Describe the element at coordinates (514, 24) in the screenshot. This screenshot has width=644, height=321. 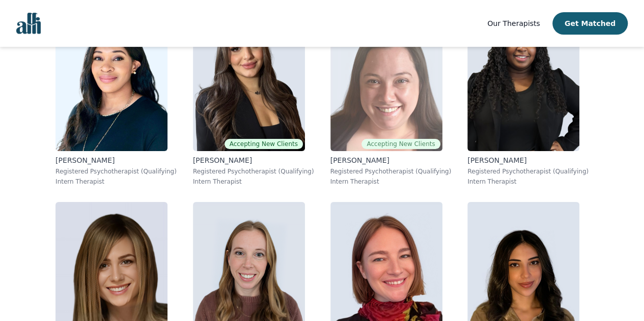
I see `a: Our Therapists` at that location.